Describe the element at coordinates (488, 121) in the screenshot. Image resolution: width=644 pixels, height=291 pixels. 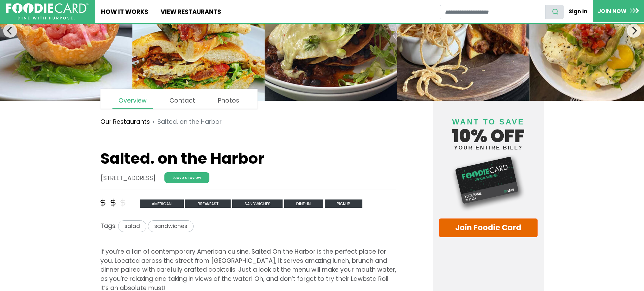
I see `span: Want to save` at that location.